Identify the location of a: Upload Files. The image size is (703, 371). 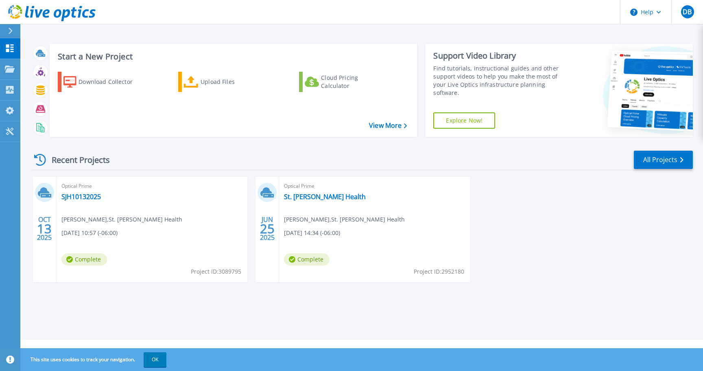
(223, 82).